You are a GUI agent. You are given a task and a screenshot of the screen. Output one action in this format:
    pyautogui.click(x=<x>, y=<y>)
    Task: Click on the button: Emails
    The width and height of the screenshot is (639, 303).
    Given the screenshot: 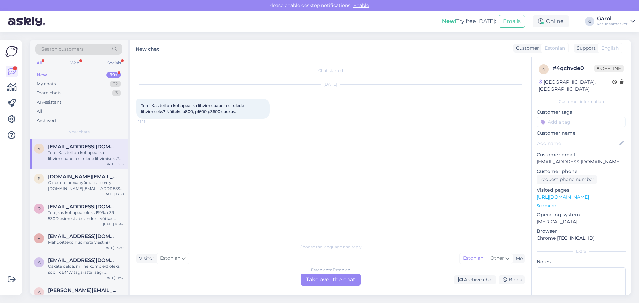 What is the action you would take?
    pyautogui.click(x=512, y=21)
    